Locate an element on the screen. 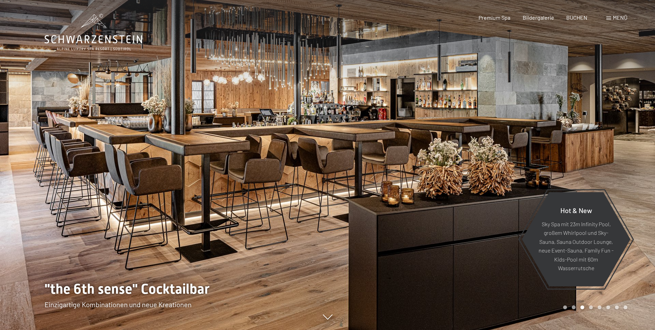  span: Hot & New is located at coordinates (577, 210).